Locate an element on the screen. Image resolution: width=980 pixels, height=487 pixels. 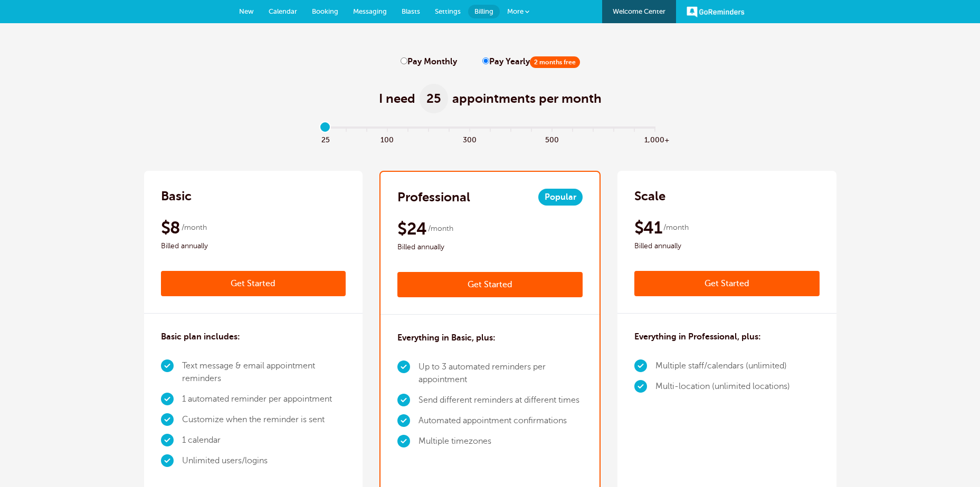
span: Blasts is located at coordinates (411, 11).